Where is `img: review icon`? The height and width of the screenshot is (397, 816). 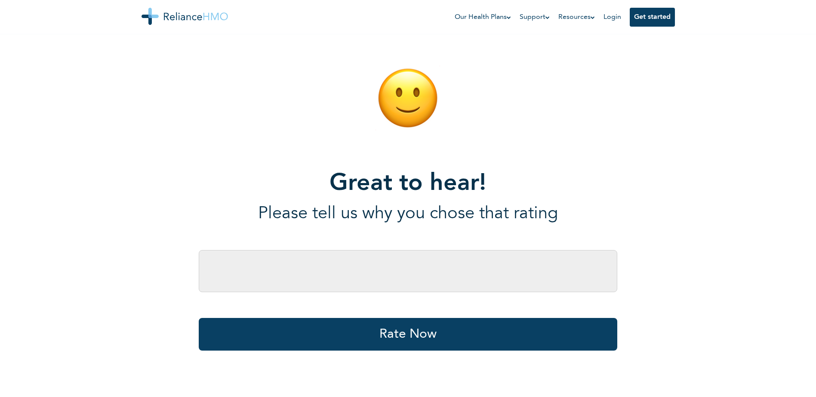 img: review icon is located at coordinates (408, 98).